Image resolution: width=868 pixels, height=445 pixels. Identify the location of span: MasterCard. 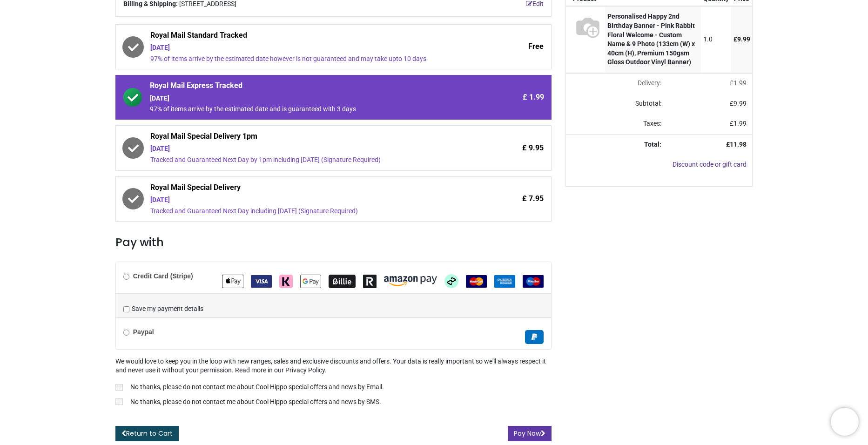
(476, 281).